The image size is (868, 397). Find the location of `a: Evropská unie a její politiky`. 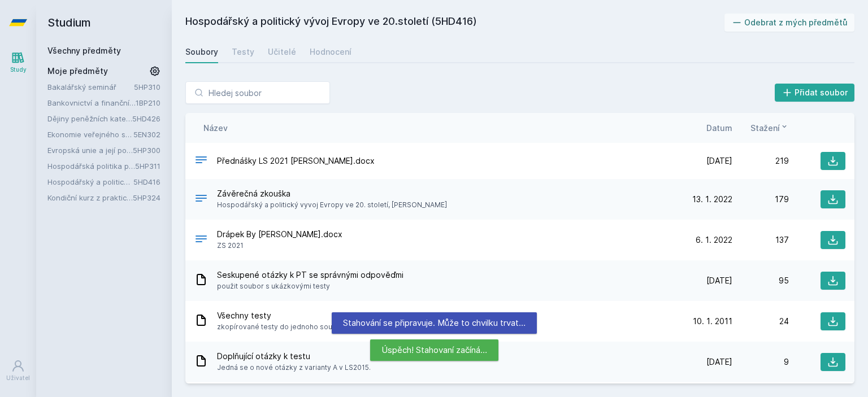

a: Evropská unie a její politiky is located at coordinates (90, 150).